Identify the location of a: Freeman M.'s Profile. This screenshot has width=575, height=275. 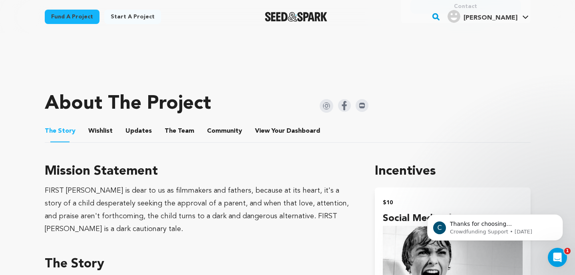
(488, 16).